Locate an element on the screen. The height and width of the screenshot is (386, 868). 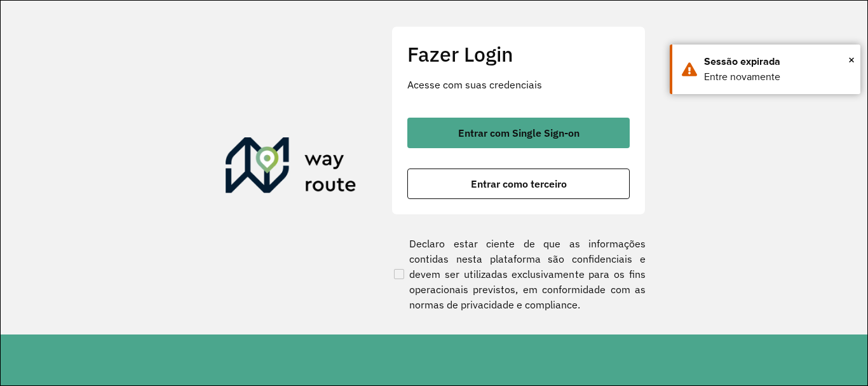
label: Declaro estar ciente de que as informações contidas nesta plataforma são confidenciais e devem se... is located at coordinates (518, 274).